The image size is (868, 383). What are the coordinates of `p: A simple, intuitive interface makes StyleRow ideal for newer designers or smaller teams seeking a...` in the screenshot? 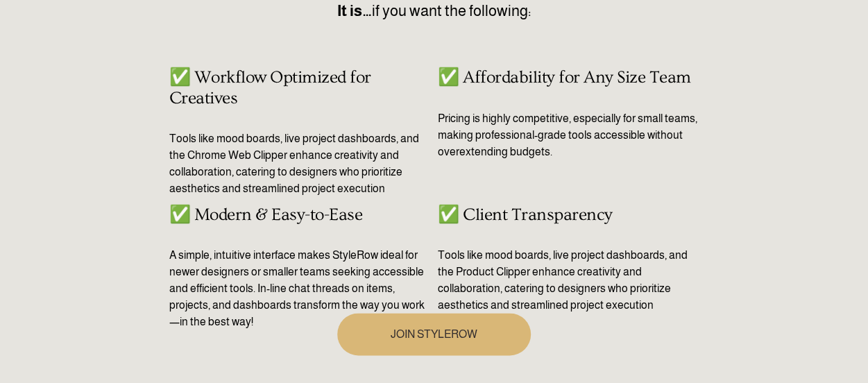 It's located at (299, 288).